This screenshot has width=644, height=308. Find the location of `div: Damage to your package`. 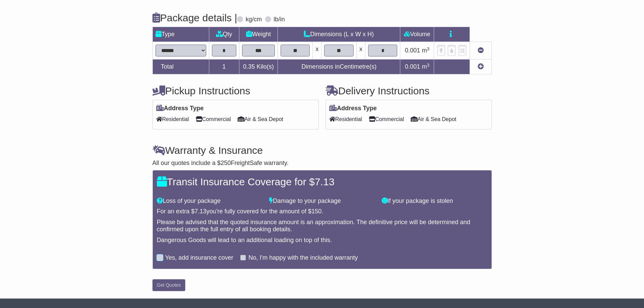

div: Damage to your package is located at coordinates (322, 201).